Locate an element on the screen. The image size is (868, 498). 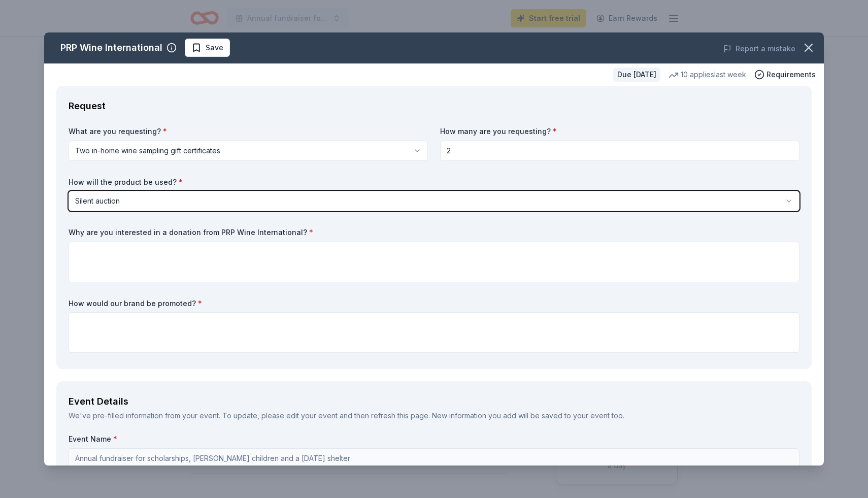
label: Why are you interested in a donation from PRP Wine International? is located at coordinates (434, 233).